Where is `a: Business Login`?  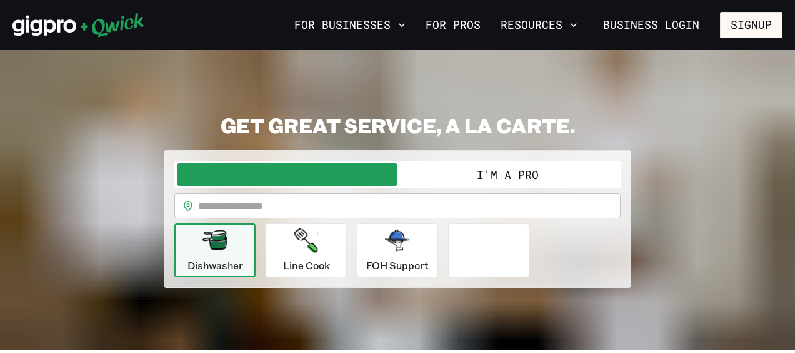 a: Business Login is located at coordinates (651, 25).